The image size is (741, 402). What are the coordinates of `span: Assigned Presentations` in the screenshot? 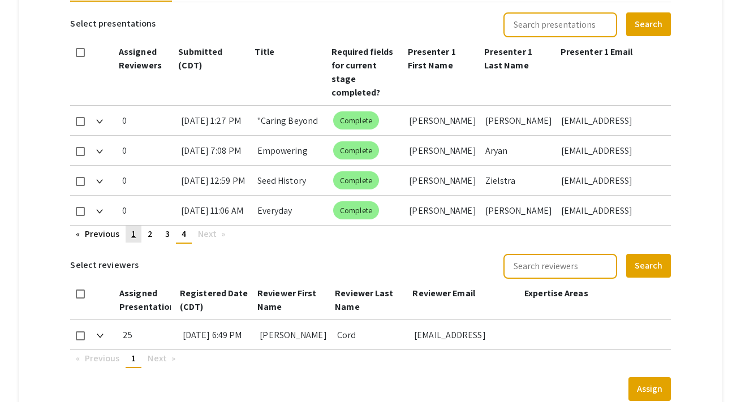 It's located at (149, 300).